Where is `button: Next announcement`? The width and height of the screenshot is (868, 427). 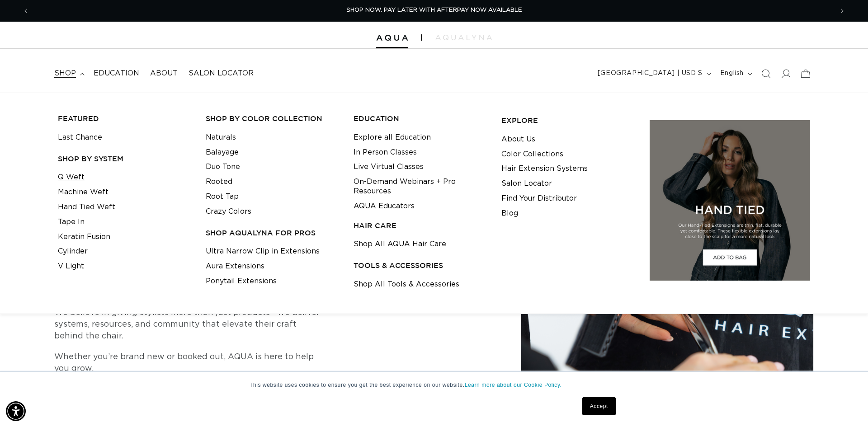
button: Next announcement is located at coordinates (842, 10).